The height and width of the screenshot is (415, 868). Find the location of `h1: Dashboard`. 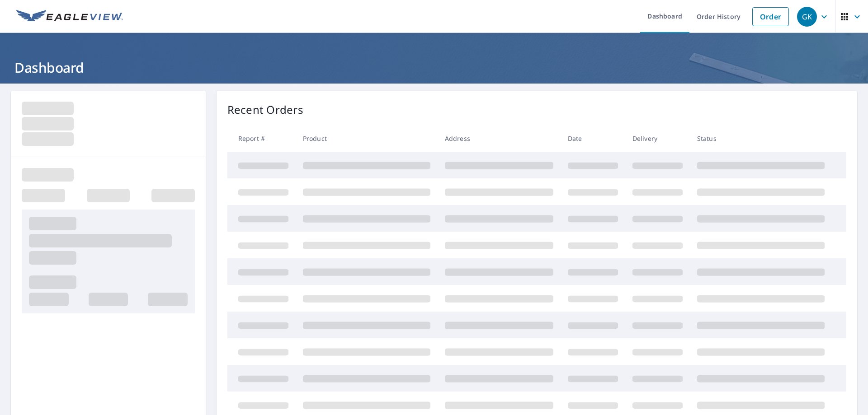

h1: Dashboard is located at coordinates (434, 67).